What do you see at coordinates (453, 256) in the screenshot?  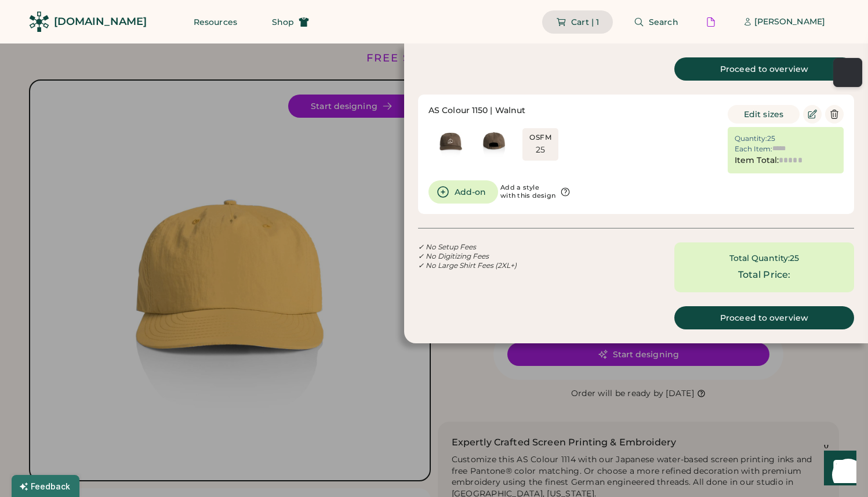 I see `em: ✓ No Digitizing Fees` at bounding box center [453, 256].